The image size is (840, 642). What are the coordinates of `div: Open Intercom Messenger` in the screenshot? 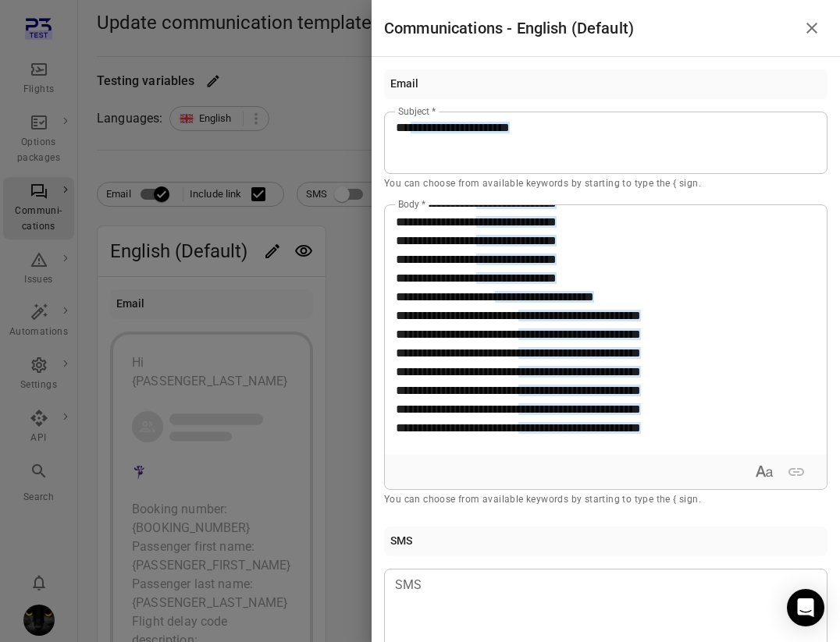 It's located at (806, 608).